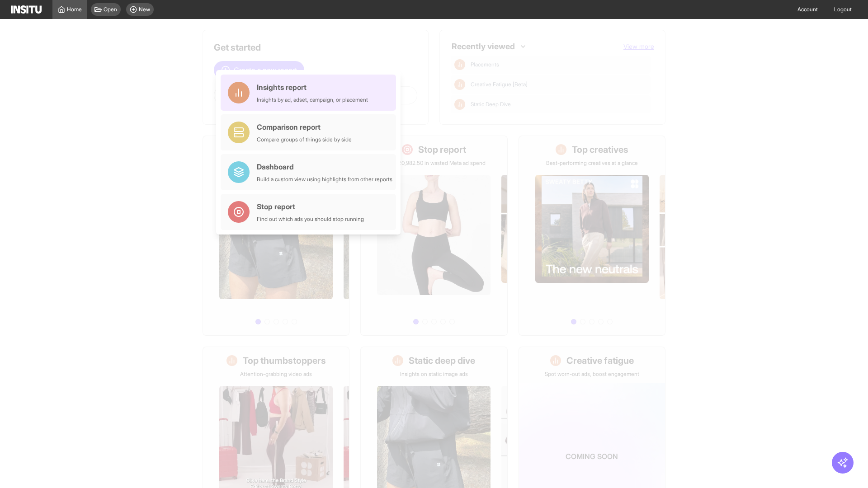  What do you see at coordinates (310, 219) in the screenshot?
I see `div: Find out which ads you should stop running` at bounding box center [310, 219].